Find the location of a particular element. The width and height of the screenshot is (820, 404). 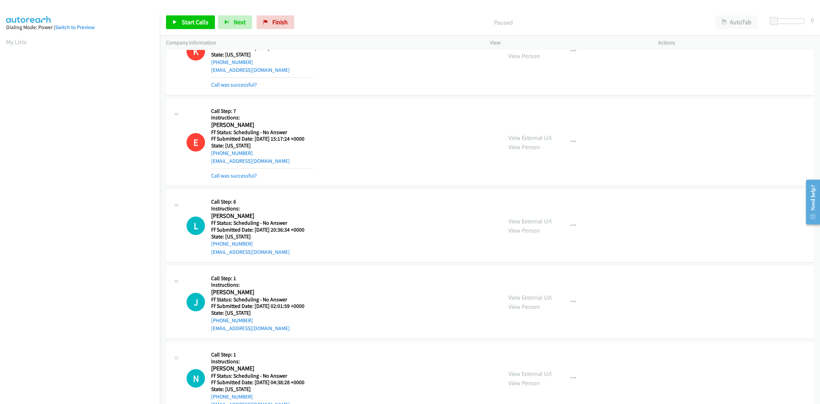

h5: Call Step: 7 is located at coordinates (262, 111).